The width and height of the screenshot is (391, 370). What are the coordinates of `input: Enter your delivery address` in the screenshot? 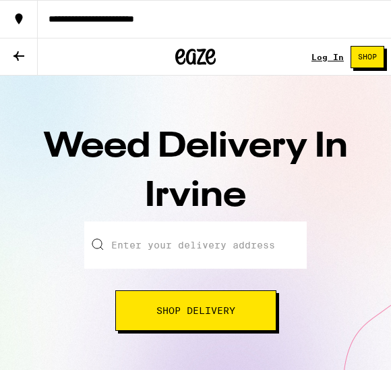 It's located at (196, 245).